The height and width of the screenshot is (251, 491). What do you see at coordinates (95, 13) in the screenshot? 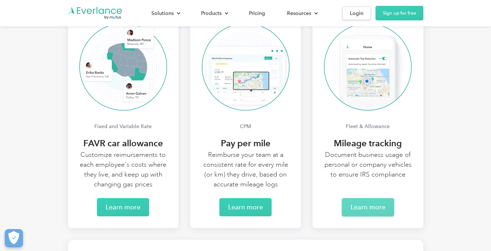
I see `a: Go to homepage` at bounding box center [95, 13].